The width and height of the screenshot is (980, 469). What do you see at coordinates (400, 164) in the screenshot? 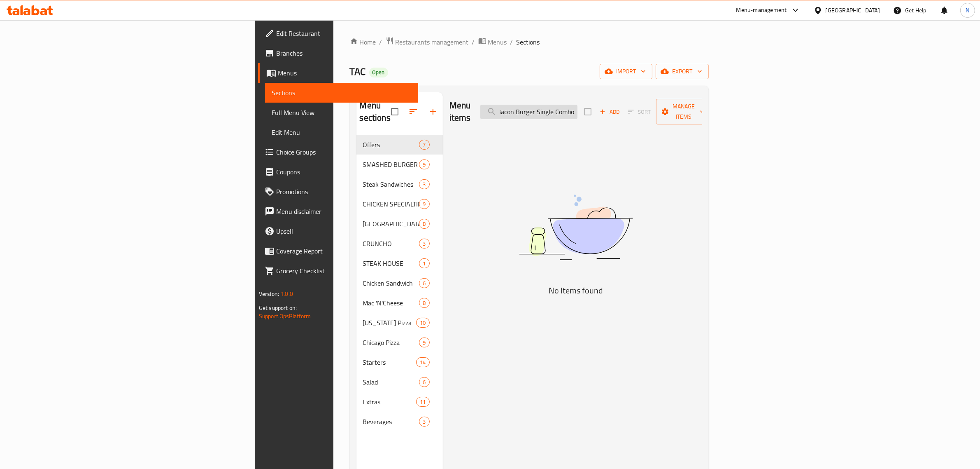
I see `div: SMASHED BURGER9` at bounding box center [400, 164].